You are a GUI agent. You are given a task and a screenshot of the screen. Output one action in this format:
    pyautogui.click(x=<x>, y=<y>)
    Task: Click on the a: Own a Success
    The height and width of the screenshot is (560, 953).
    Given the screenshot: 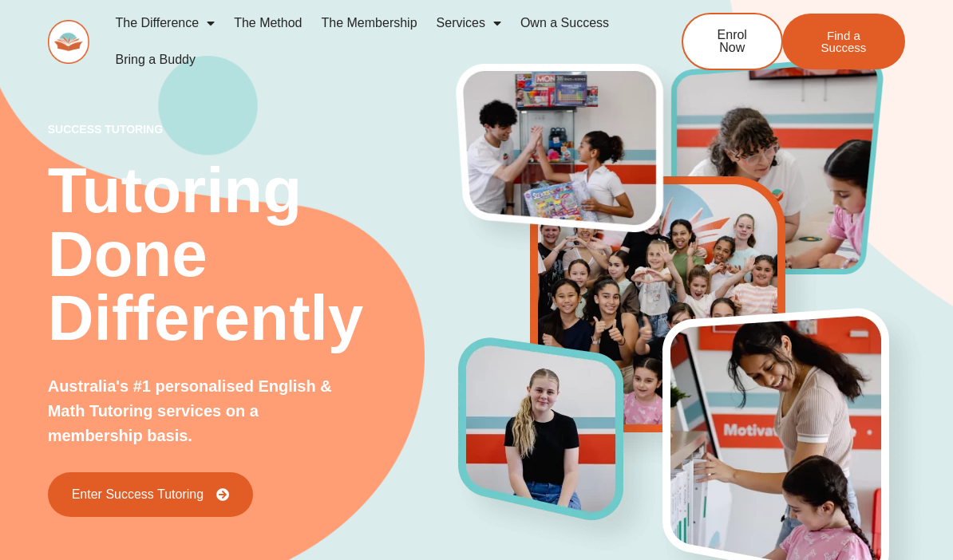 What is the action you would take?
    pyautogui.click(x=565, y=23)
    